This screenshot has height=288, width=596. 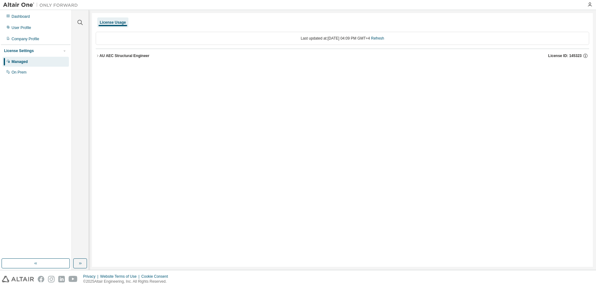 I want to click on div: License Usage, so click(x=113, y=22).